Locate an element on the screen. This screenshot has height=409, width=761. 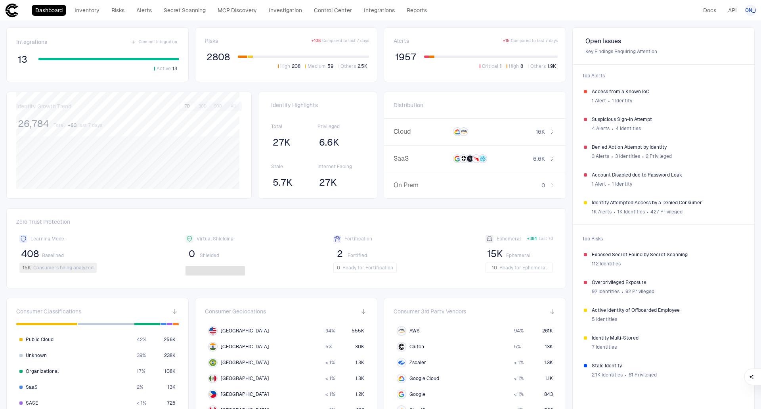
span: Ready for Fortification is located at coordinates (368, 267).